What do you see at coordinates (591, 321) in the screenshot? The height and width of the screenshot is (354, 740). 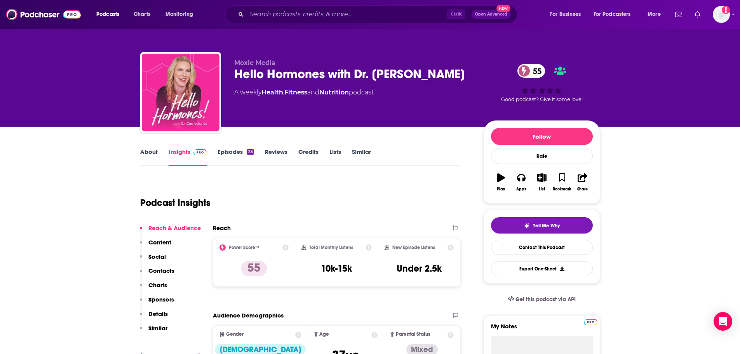 I see `a: Pro website` at bounding box center [591, 321].